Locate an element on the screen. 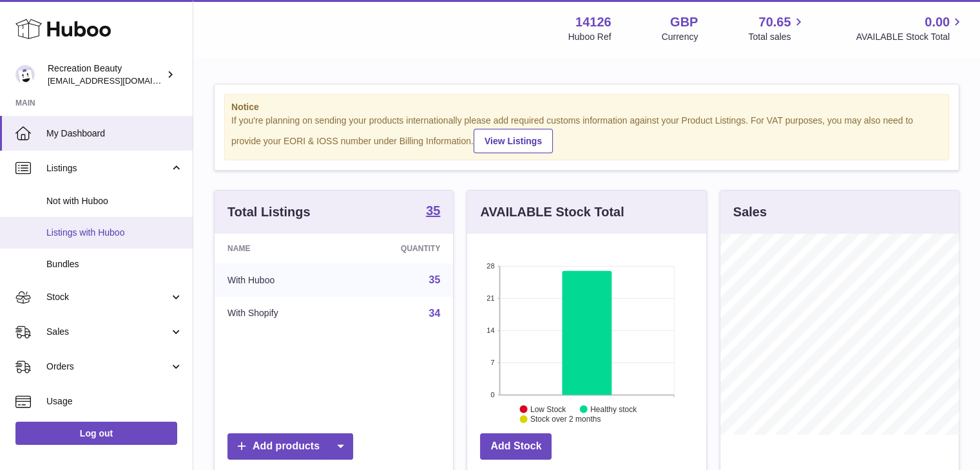  span: Listings with Huboo is located at coordinates (115, 233).